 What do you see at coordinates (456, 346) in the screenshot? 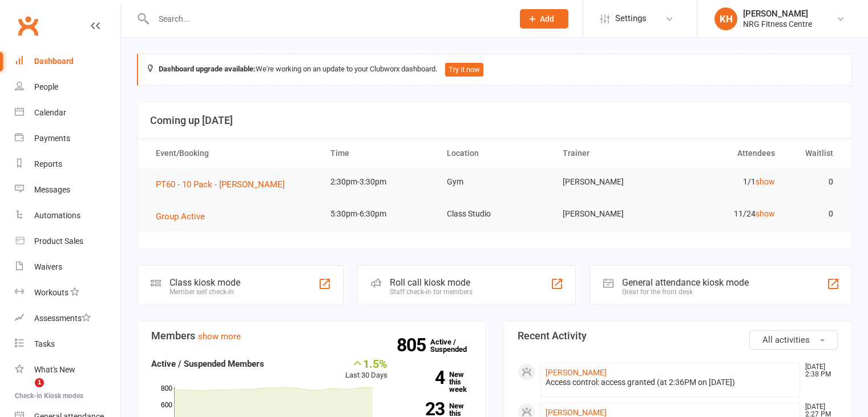
I see `a: 805Active / Suspended` at bounding box center [456, 346].